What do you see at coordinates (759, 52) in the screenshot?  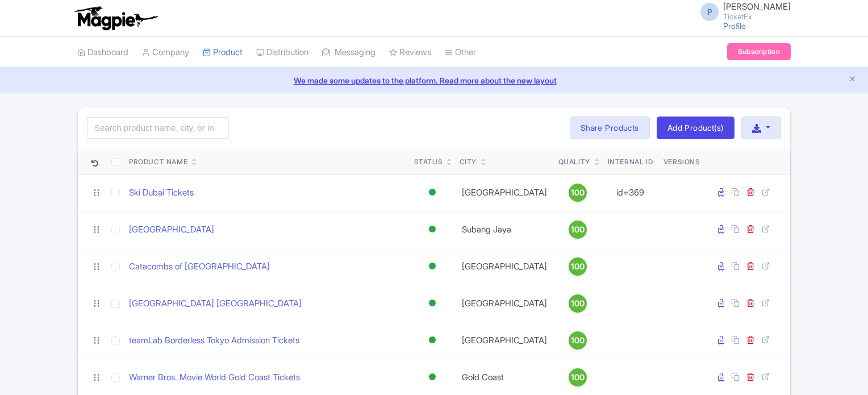 I see `a: Subscription` at bounding box center [759, 52].